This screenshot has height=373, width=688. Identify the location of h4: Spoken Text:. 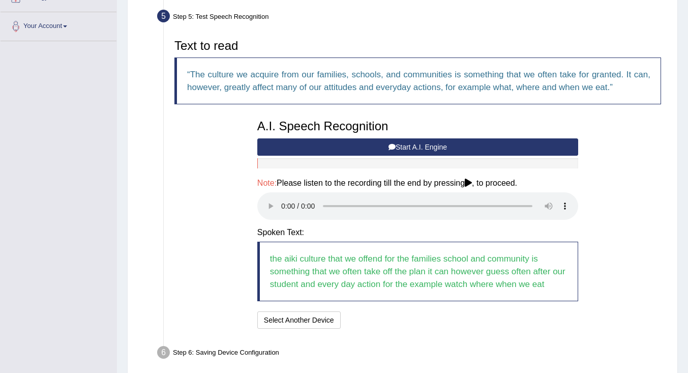
(418, 233).